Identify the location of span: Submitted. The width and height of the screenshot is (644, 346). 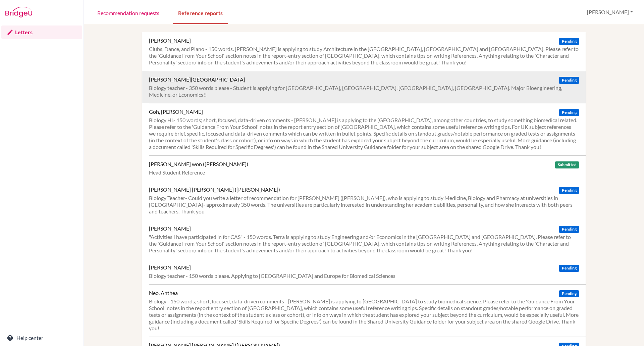
(567, 165).